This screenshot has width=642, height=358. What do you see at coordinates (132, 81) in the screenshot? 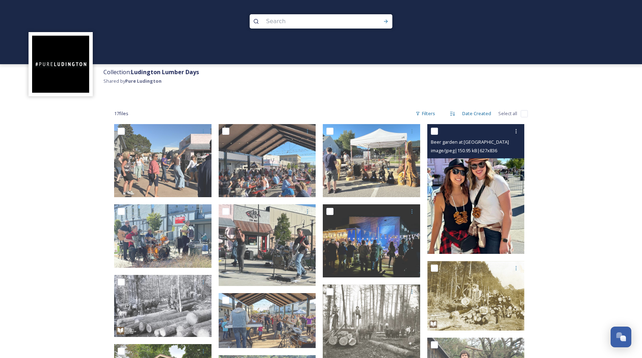
I see `span: Shared by` at bounding box center [132, 81].